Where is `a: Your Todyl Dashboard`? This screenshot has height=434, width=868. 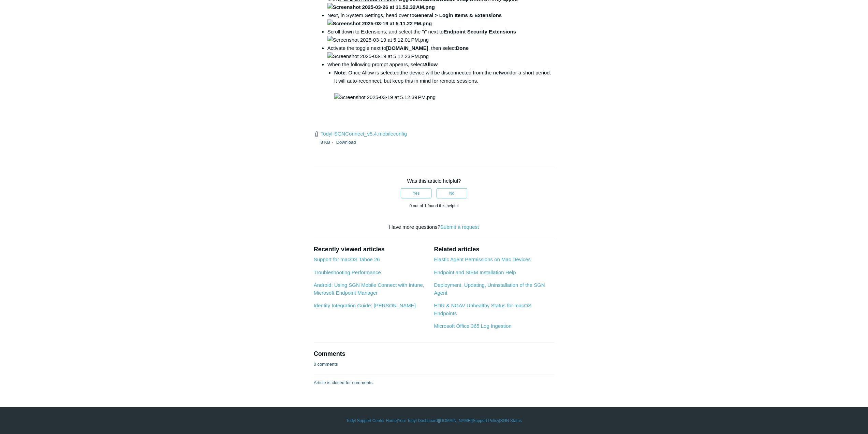
a: Your Todyl Dashboard is located at coordinates (417, 421).